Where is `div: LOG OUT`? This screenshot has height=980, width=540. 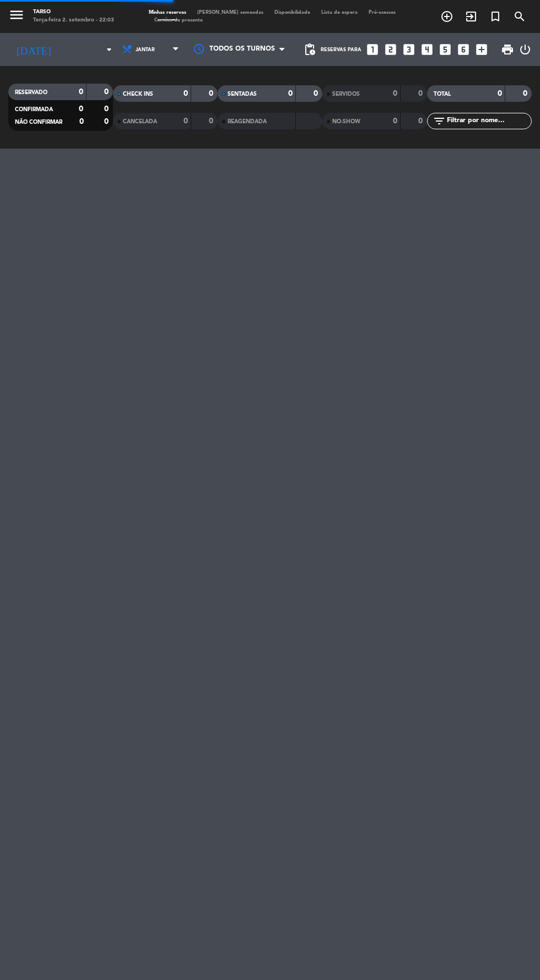 div: LOG OUT is located at coordinates (525, 49).